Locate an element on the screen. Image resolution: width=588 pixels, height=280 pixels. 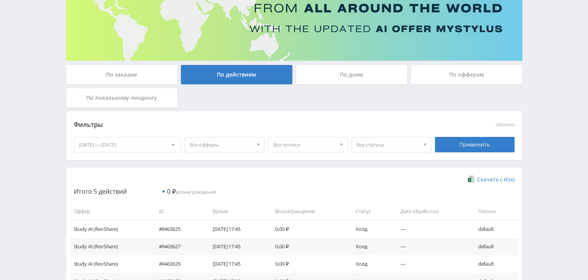
td: ID is located at coordinates (178, 211).